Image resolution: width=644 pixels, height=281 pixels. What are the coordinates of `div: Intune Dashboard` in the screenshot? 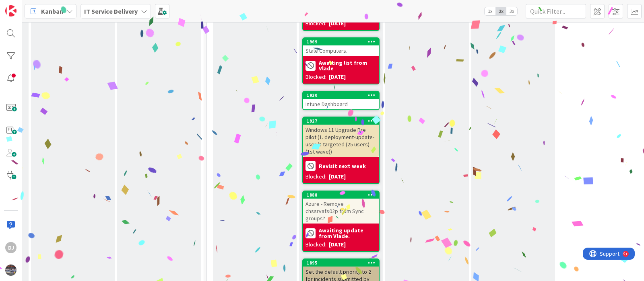 It's located at (341, 104).